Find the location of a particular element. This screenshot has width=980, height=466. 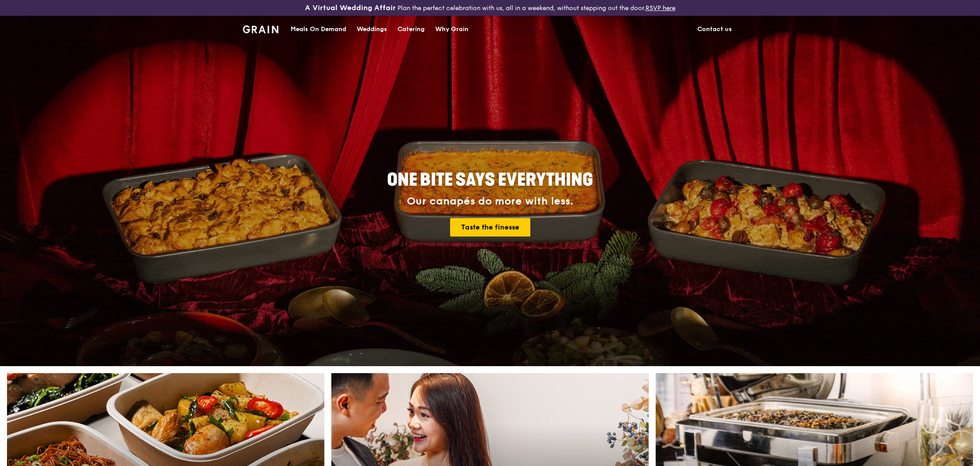

div: Our canapés do more with less. is located at coordinates (490, 202).